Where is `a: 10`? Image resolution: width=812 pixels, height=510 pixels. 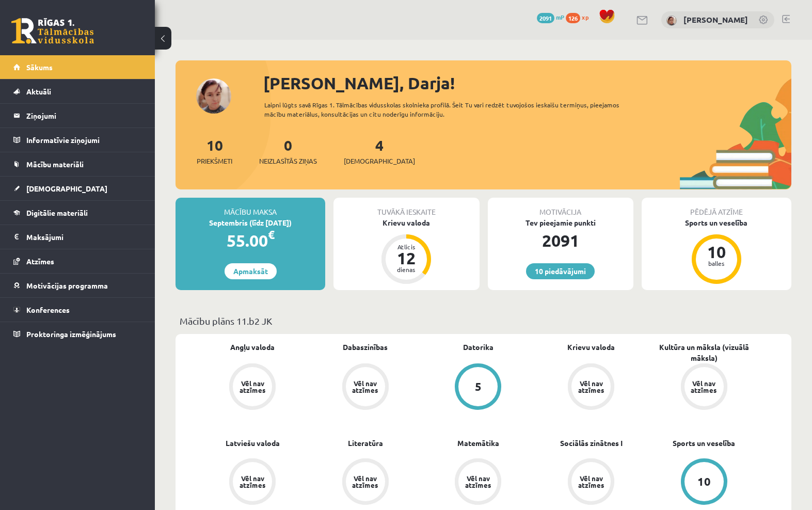
a: 10 is located at coordinates (704, 483).